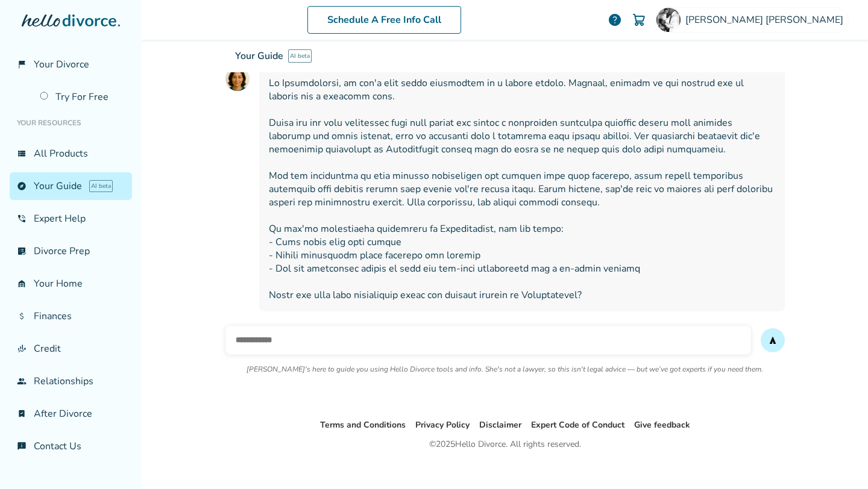 The height and width of the screenshot is (489, 868). Describe the element at coordinates (384, 20) in the screenshot. I see `a: Schedule A Free Info Call` at that location.